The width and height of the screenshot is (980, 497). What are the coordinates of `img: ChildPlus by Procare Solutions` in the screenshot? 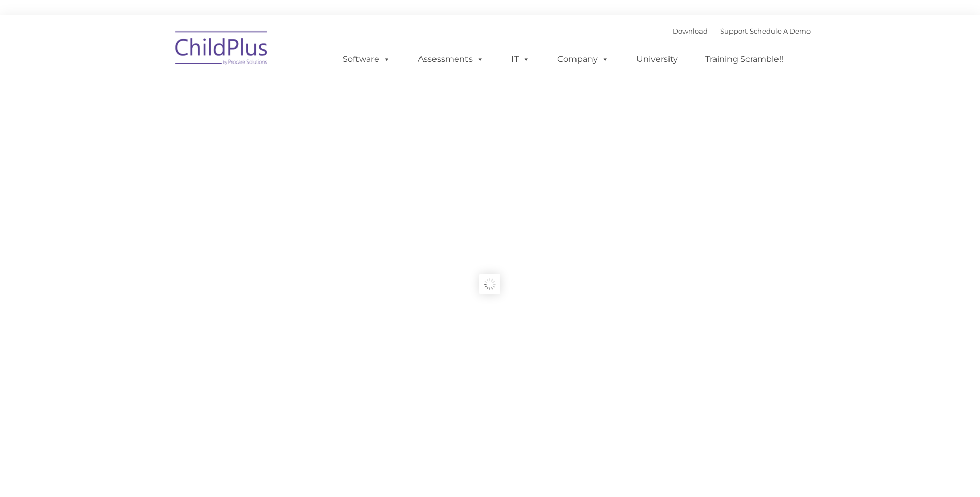 It's located at (222, 50).